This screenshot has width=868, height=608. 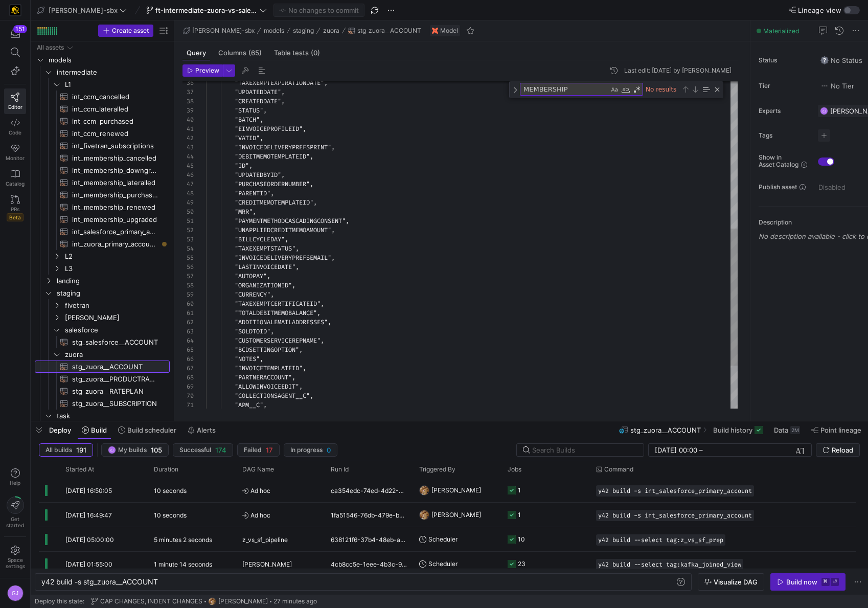 I want to click on span: int_ccm_renewed​​​​​​​​​​, so click(x=115, y=133).